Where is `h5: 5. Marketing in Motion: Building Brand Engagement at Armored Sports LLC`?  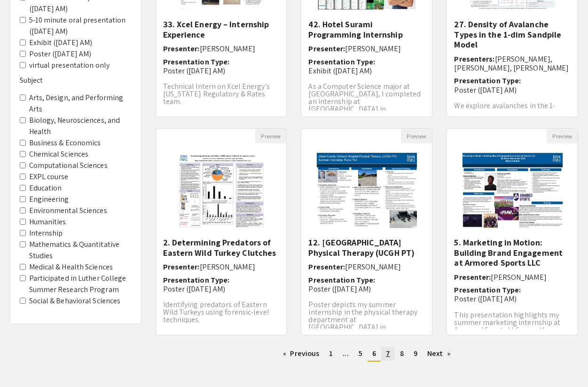 h5: 5. Marketing in Motion: Building Brand Engagement at Armored Sports LLC is located at coordinates (512, 252).